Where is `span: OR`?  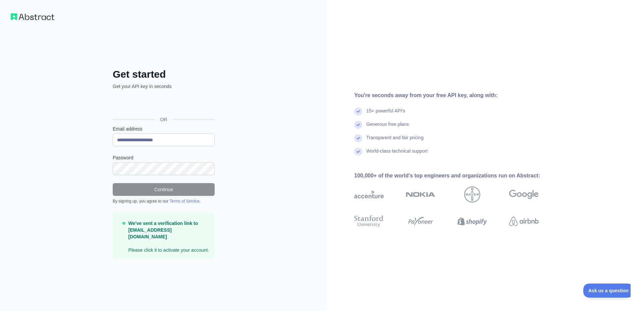
span: OR is located at coordinates (164, 119).